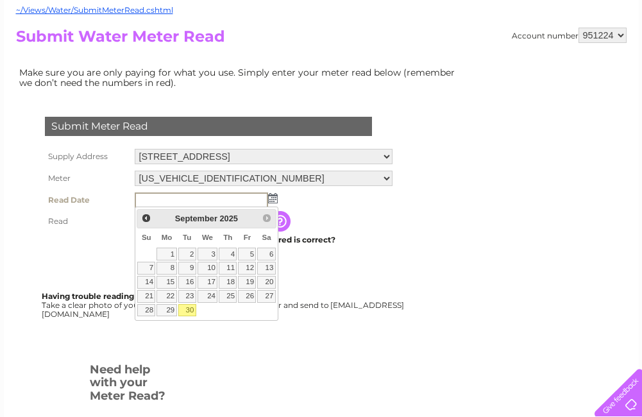  What do you see at coordinates (129, 385) in the screenshot?
I see `h3: Need help with your Meter Read?` at bounding box center [129, 385].